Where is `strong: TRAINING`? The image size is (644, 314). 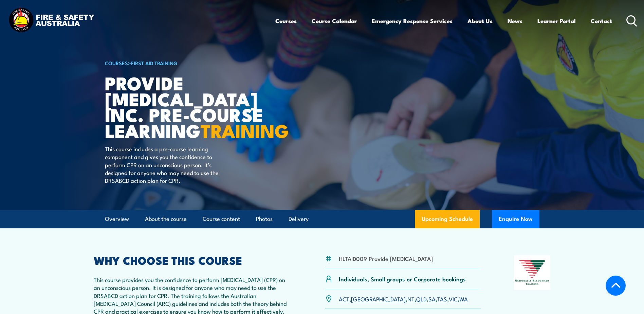 strong: TRAINING is located at coordinates (245, 130).